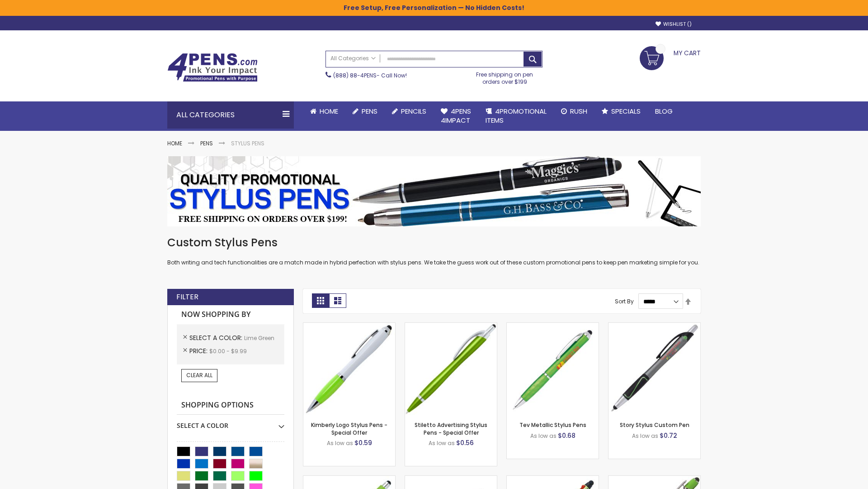  I want to click on a: 4Pens4impact, so click(456, 116).